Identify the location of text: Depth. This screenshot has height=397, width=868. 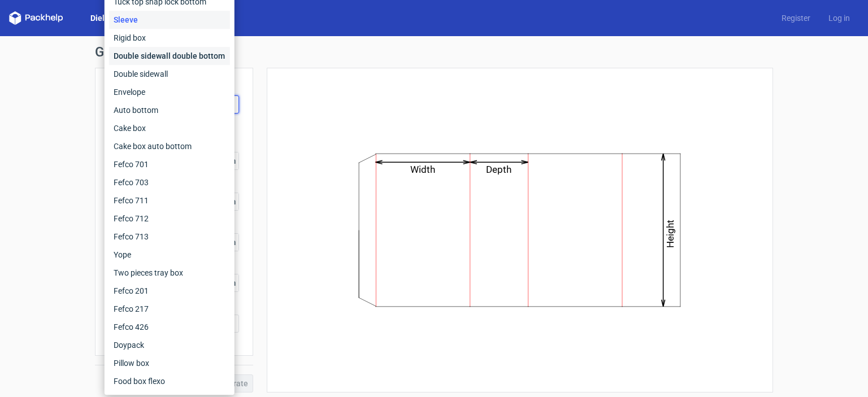
(499, 170).